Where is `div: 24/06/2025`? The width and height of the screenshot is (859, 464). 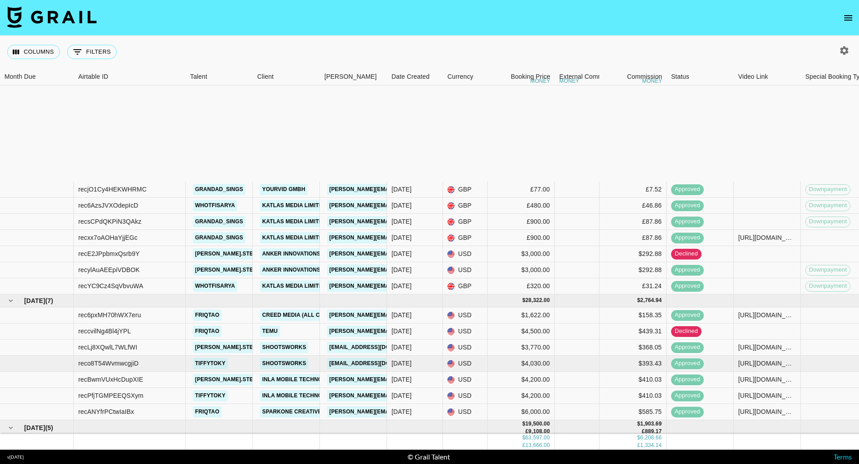
div: 24/06/2025 is located at coordinates (401, 331).